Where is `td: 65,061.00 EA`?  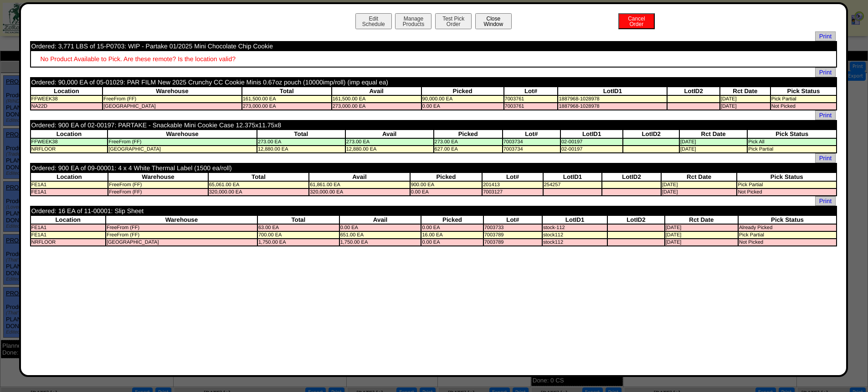 td: 65,061.00 EA is located at coordinates (259, 185).